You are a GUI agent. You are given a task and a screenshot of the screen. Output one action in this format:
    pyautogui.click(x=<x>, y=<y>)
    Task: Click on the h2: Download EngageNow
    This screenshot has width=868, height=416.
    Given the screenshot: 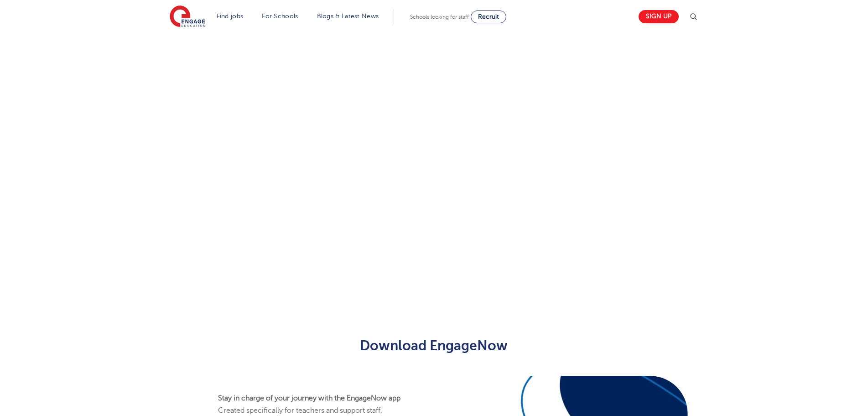 What is the action you would take?
    pyautogui.click(x=434, y=345)
    